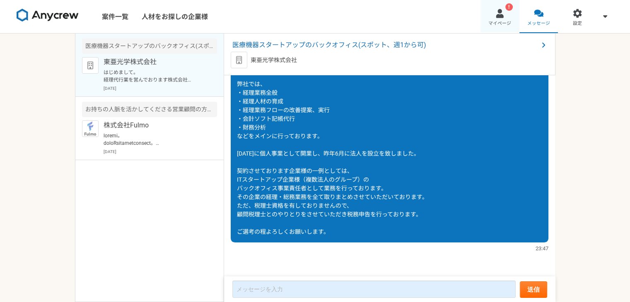 The image size is (630, 302). I want to click on p: loremi。 doloRsitametconsect。 adipisciNGelit〜seddoeiusmodtempor。 2incididuntutlabo802etdoloremagna..., so click(155, 140).